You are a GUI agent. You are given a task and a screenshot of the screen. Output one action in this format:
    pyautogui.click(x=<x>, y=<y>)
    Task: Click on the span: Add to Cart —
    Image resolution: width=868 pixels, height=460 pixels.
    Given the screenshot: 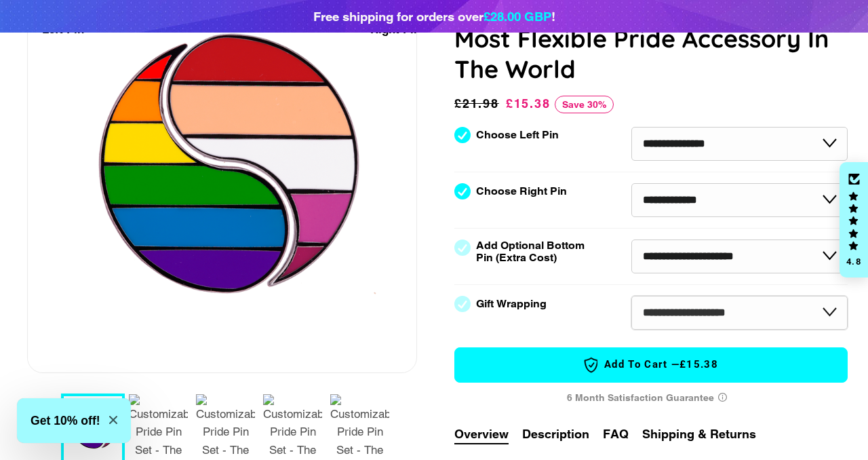 What is the action you would take?
    pyautogui.click(x=651, y=365)
    